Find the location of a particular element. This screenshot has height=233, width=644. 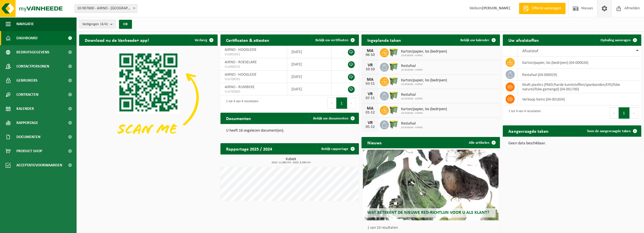

a: Bekijk rapportage is located at coordinates (337, 149).